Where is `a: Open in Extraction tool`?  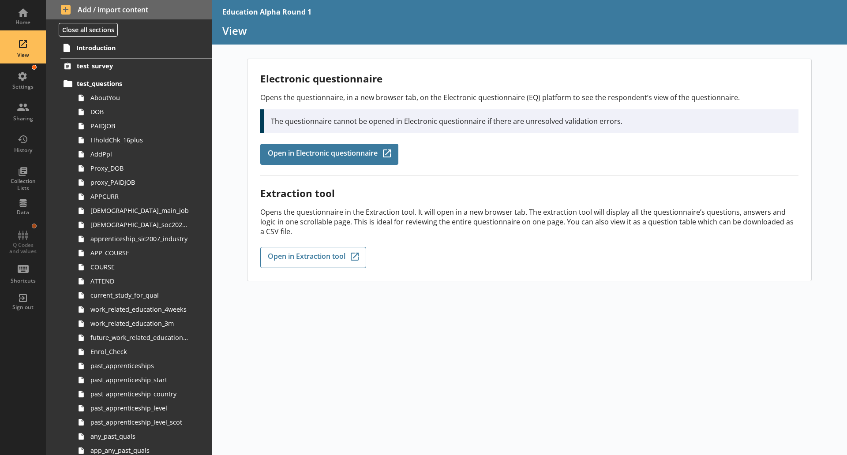
a: Open in Extraction tool is located at coordinates (313, 258).